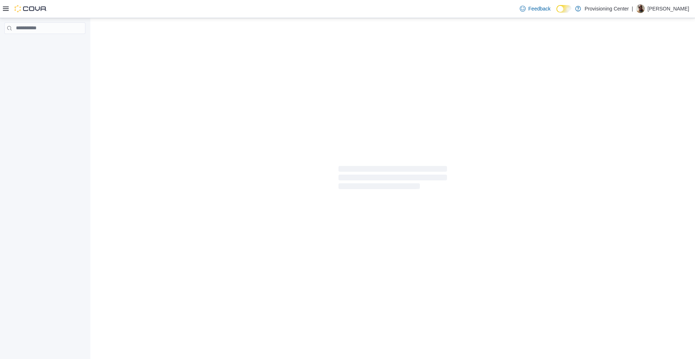  I want to click on span: Feedback, so click(539, 9).